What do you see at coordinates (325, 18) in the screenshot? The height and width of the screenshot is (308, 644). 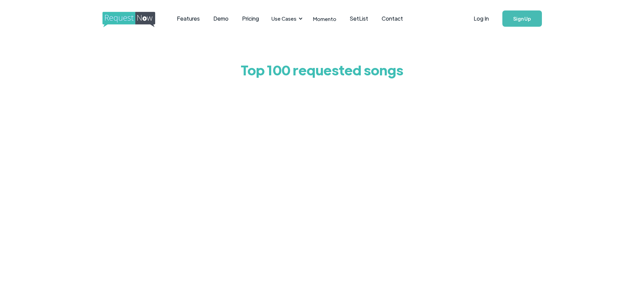 I see `a: Momento` at bounding box center [325, 18].